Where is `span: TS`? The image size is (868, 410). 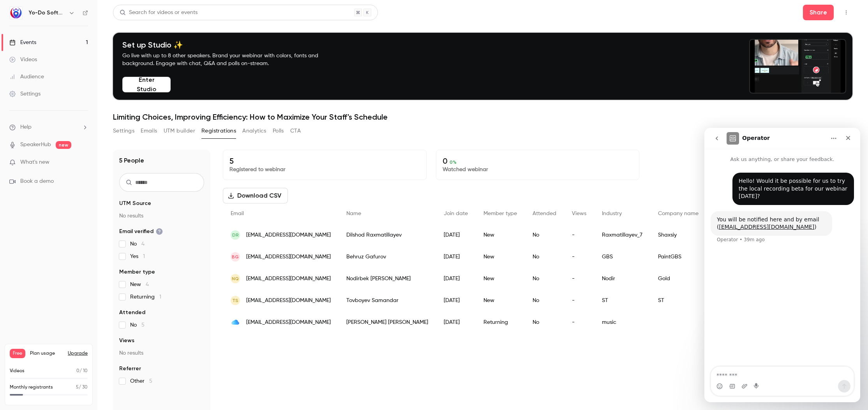
span: TS is located at coordinates (235, 301).